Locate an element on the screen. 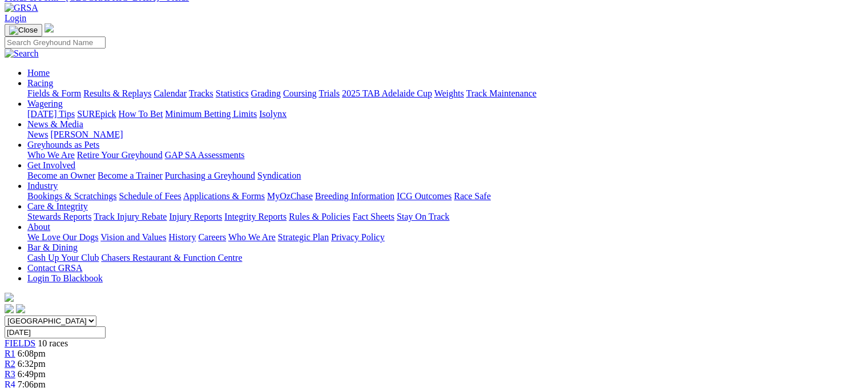 The image size is (868, 388). a: Greyhounds as Pets is located at coordinates (64, 145).